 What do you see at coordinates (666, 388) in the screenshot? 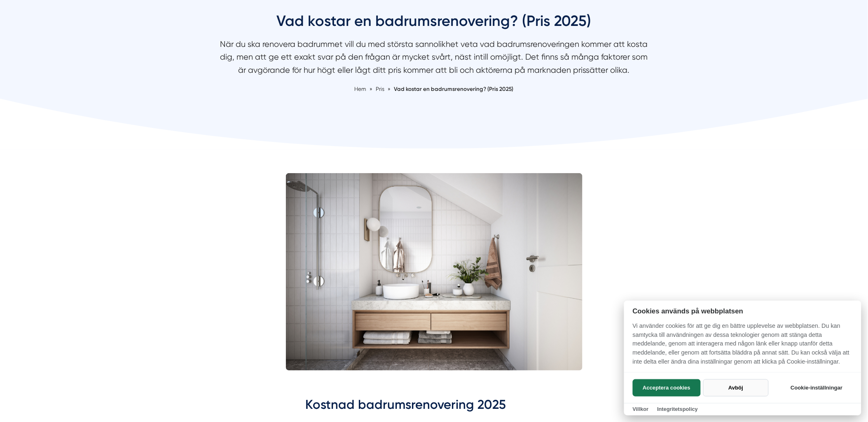
I see `button: Acceptera cookies` at bounding box center [666, 388].